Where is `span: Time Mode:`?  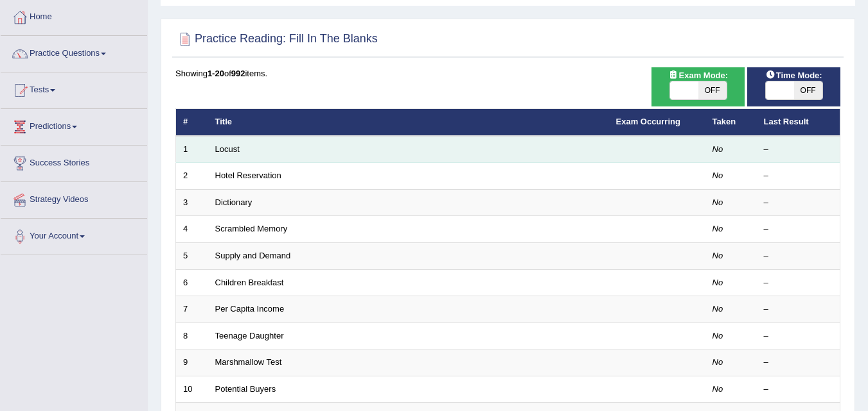
span: Time Mode: is located at coordinates (794, 75).